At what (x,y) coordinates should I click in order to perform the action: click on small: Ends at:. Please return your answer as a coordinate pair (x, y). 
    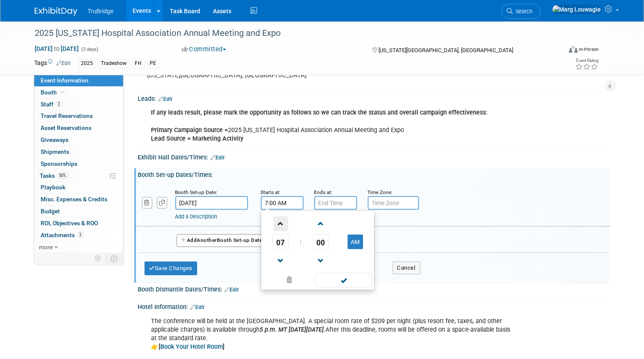
    Looking at the image, I should click on (324, 193).